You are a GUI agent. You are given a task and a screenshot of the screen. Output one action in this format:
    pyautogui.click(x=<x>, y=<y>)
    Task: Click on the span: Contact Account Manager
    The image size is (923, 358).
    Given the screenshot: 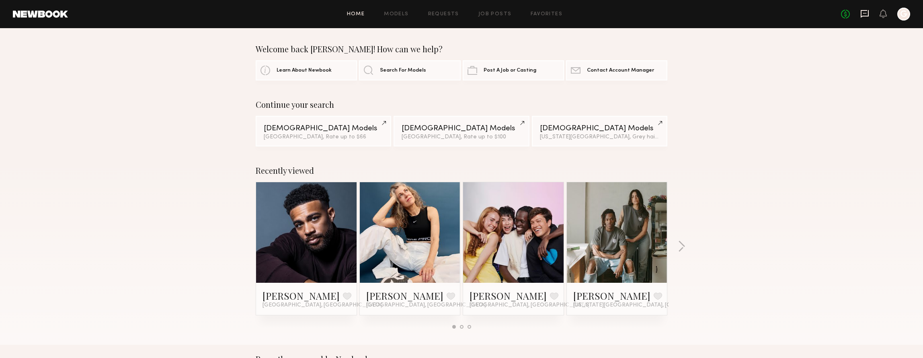 What is the action you would take?
    pyautogui.click(x=620, y=70)
    